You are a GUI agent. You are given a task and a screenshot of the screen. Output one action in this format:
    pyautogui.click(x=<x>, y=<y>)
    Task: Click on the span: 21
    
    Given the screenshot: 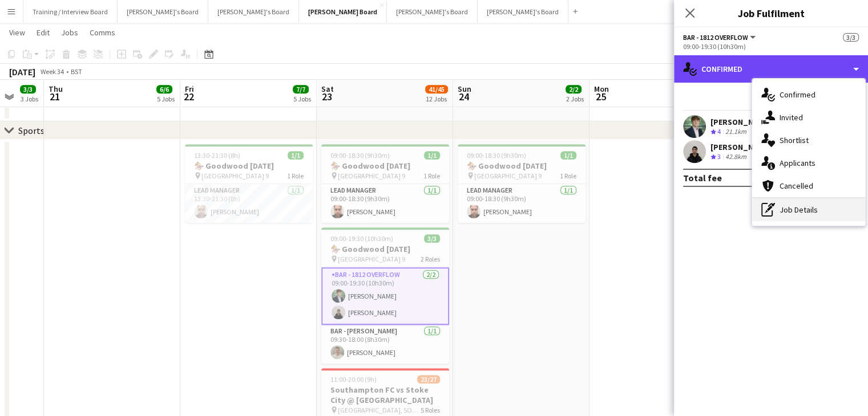 What is the action you would take?
    pyautogui.click(x=55, y=97)
    